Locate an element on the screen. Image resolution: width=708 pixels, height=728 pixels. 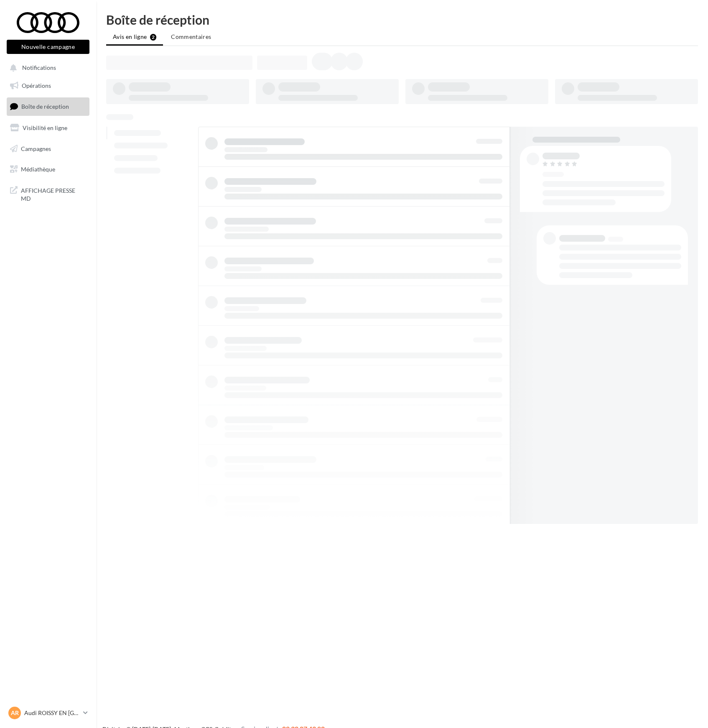
span: Opérations is located at coordinates (36, 85).